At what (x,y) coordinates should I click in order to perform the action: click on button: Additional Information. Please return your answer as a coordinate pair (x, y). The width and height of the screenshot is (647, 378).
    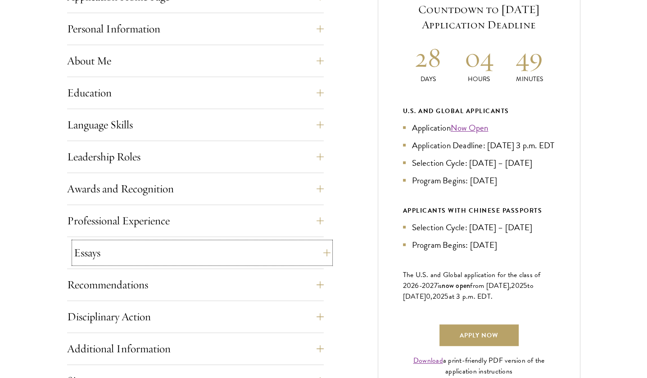
    Looking at the image, I should click on (195, 348).